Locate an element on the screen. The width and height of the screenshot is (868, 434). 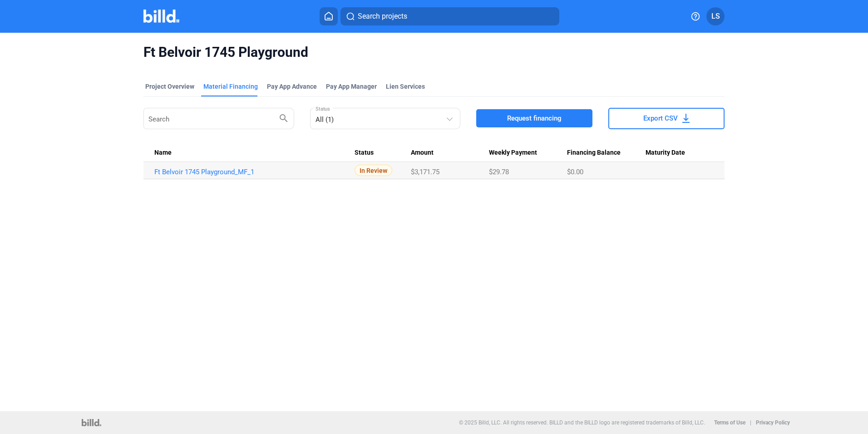
button: LS is located at coordinates (716, 17).